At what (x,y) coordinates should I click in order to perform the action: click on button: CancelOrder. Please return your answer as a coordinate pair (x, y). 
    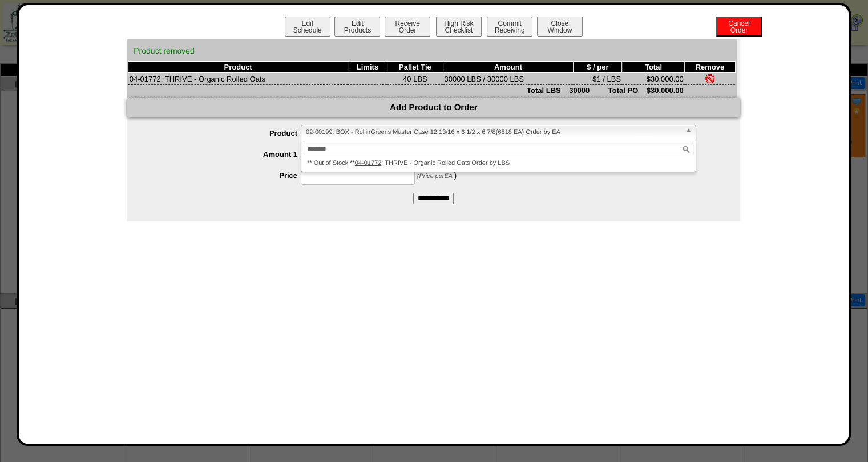
    Looking at the image, I should click on (739, 26).